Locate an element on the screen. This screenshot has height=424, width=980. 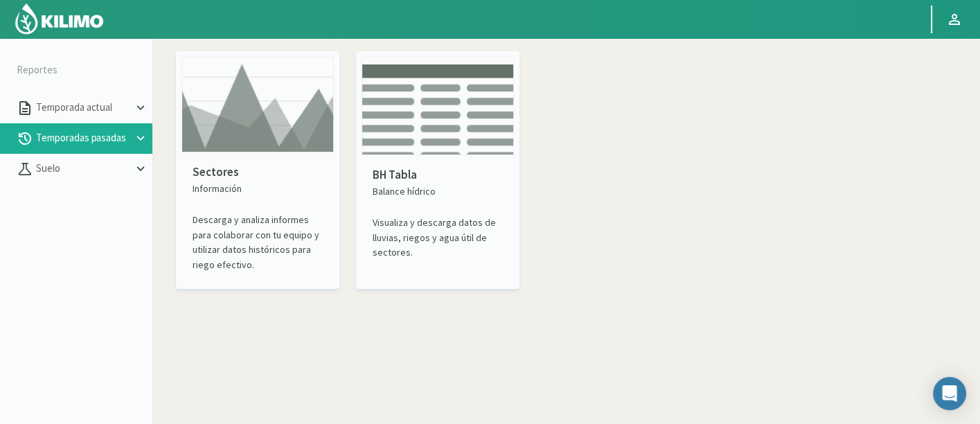
p: Visualiza y descarga datos de lluvias, riegos y agua útil de sectores. is located at coordinates (437, 238).